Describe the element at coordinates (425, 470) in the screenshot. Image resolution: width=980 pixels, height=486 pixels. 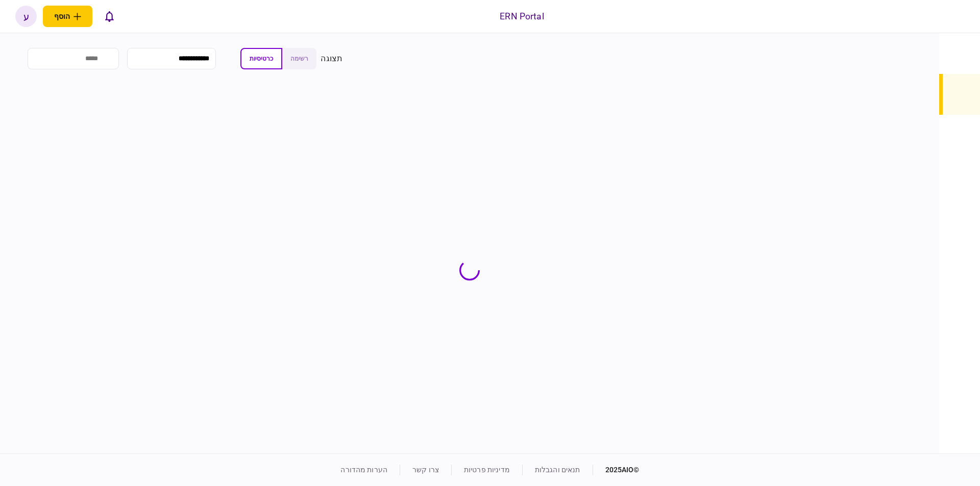
I see `a: צרו קשר` at that location.